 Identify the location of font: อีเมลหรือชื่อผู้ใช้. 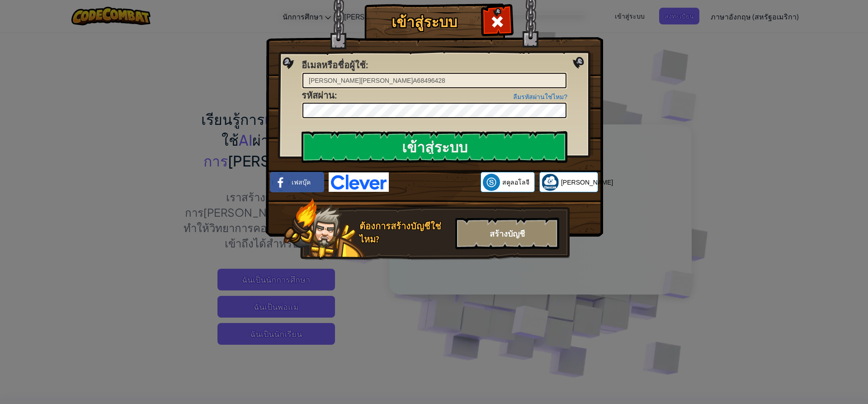
(334, 64).